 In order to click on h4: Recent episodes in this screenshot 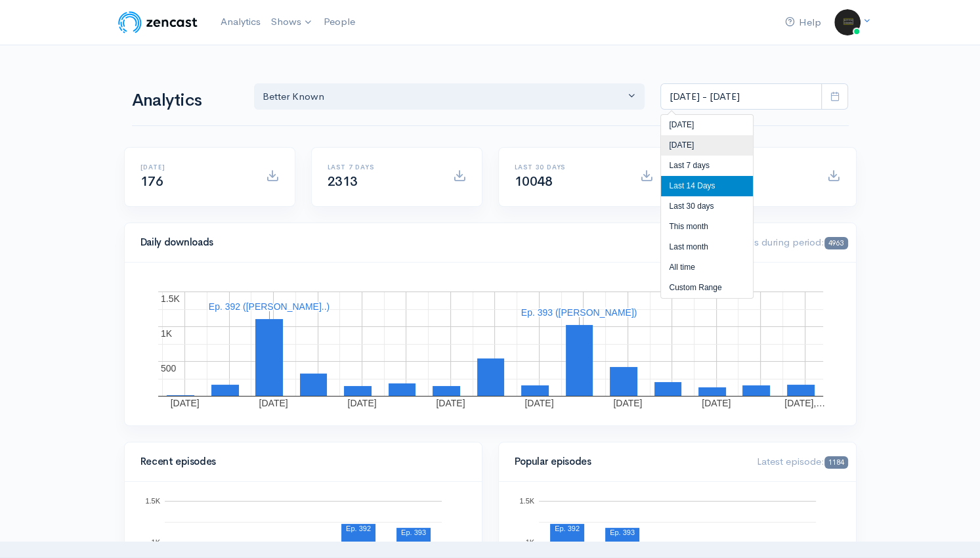, I will do `click(299, 461)`.